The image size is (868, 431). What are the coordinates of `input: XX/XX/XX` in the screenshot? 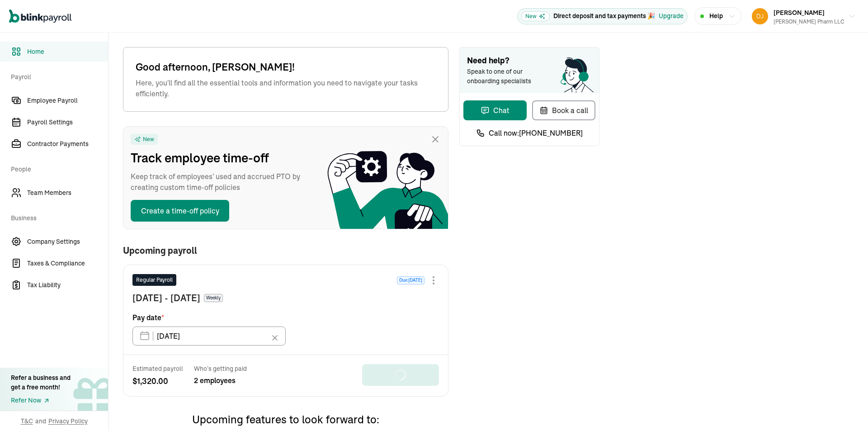 It's located at (209, 336).